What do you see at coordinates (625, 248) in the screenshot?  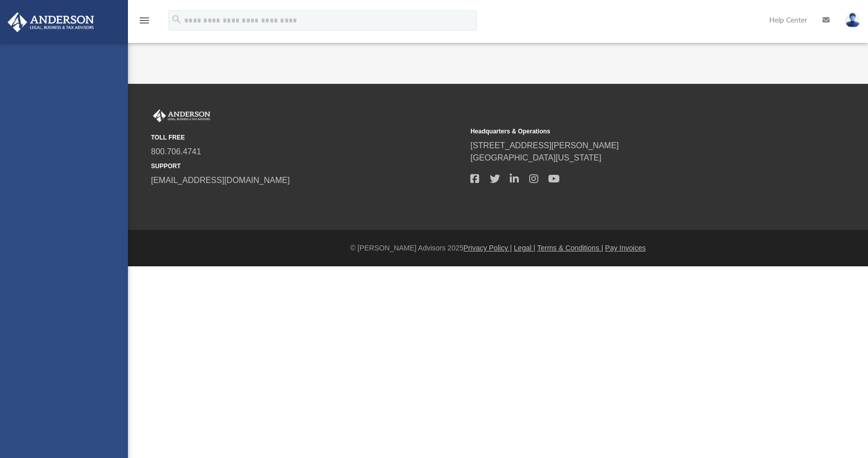 I see `a: Pay Invoices` at bounding box center [625, 248].